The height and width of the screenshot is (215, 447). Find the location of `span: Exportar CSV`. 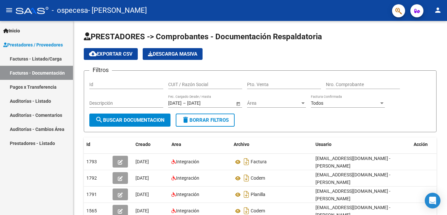

span: Exportar CSV is located at coordinates (111, 54).